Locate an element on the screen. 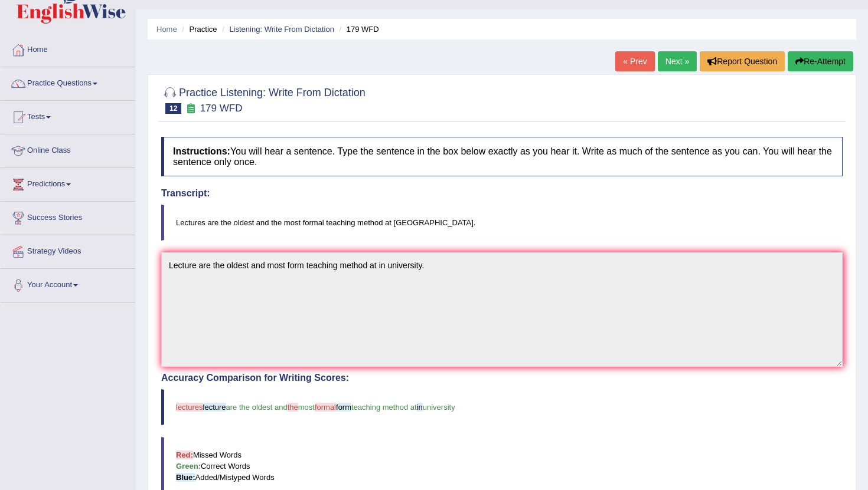 This screenshot has height=490, width=868. span: are the oldest and is located at coordinates (257, 407).